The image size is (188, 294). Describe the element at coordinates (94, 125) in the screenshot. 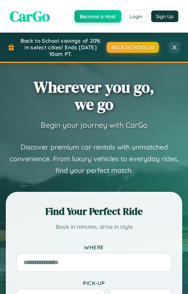

I see `h3: Begin your journey with CarGo` at that location.